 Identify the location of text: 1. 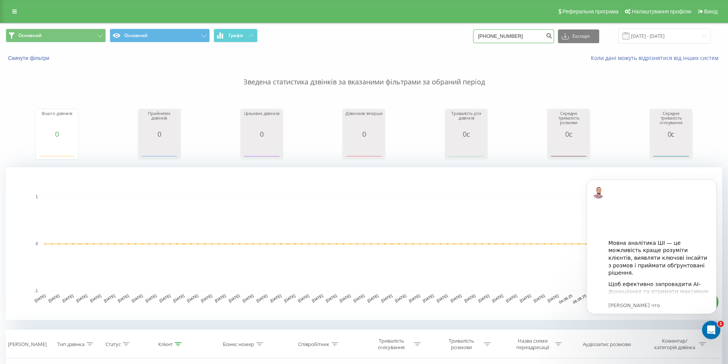
(37, 197).